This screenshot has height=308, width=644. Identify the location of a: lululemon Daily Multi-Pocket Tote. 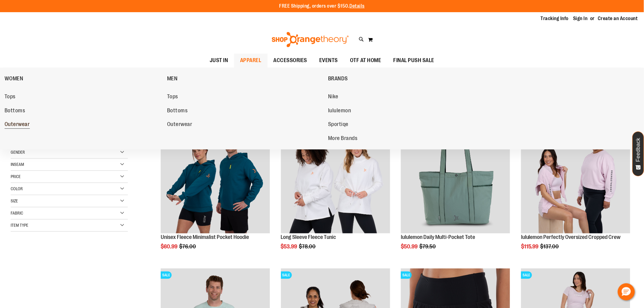
(438, 237).